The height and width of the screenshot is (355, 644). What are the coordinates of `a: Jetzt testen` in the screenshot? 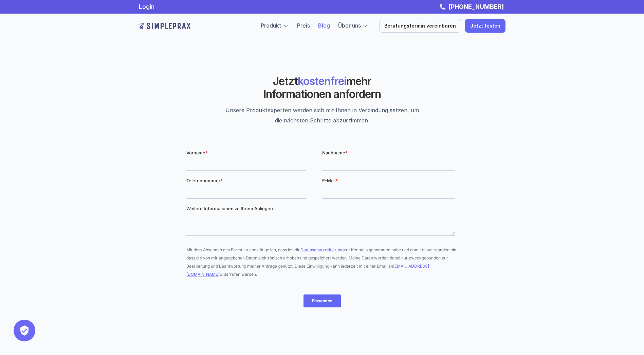 It's located at (485, 26).